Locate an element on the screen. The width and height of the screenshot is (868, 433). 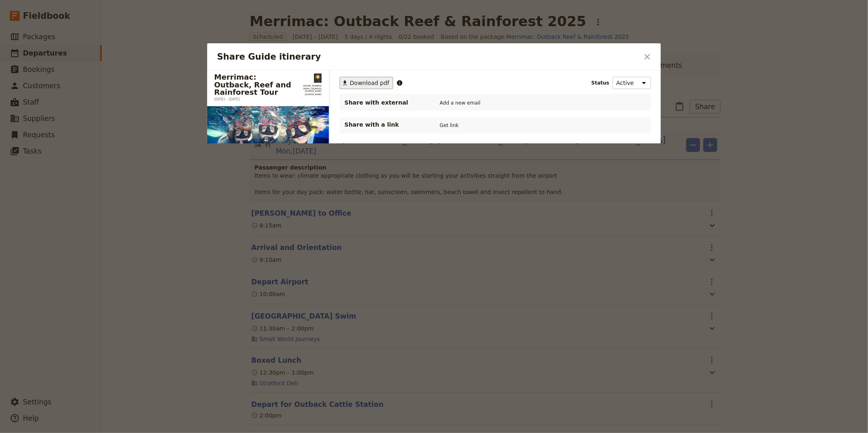
a: groups@smallworldjourneys.com.au is located at coordinates (312, 90).